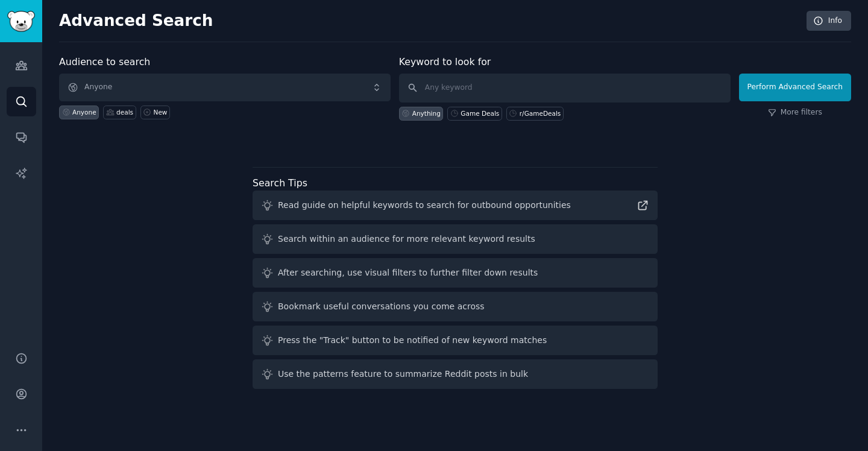 This screenshot has height=451, width=868. What do you see at coordinates (564, 88) in the screenshot?
I see `input: Any keyword` at bounding box center [564, 88].